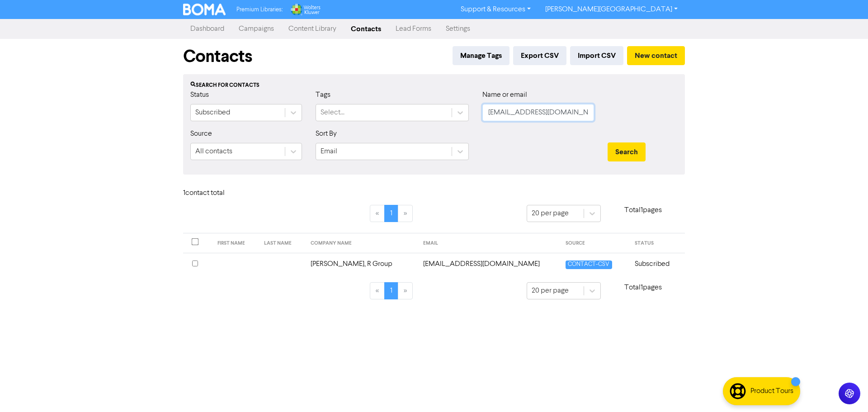  What do you see at coordinates (846, 390) in the screenshot?
I see `div: Chat Widget` at bounding box center [846, 390].